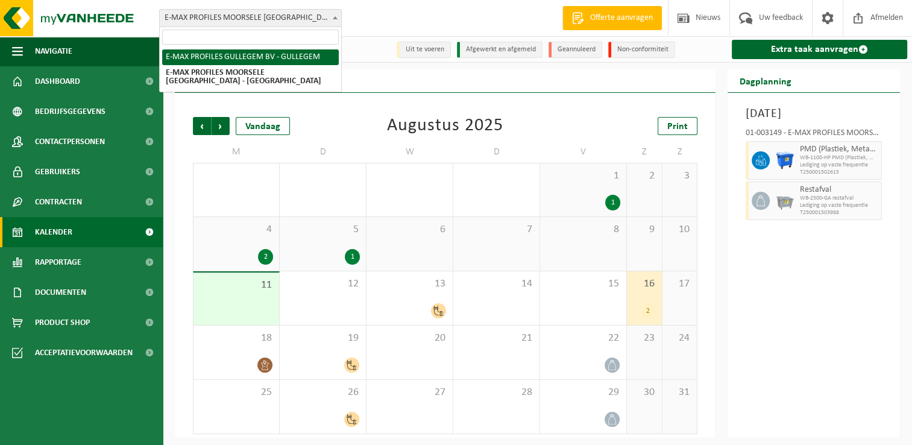  Describe the element at coordinates (236, 338) in the screenshot. I see `span: 18` at that location.